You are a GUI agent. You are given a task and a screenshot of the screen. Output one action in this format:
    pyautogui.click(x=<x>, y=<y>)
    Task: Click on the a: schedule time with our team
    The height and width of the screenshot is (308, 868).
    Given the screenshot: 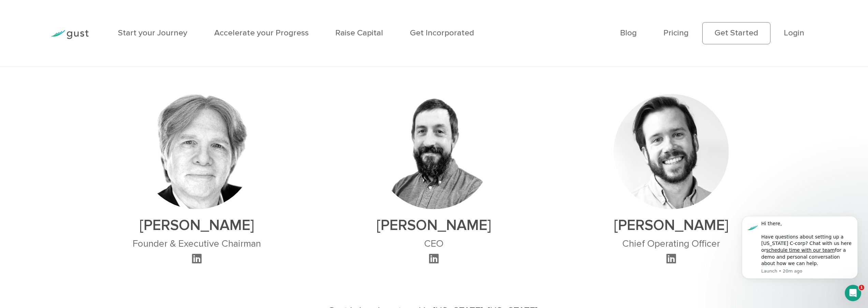 What is the action you would take?
    pyautogui.click(x=68, y=45)
    